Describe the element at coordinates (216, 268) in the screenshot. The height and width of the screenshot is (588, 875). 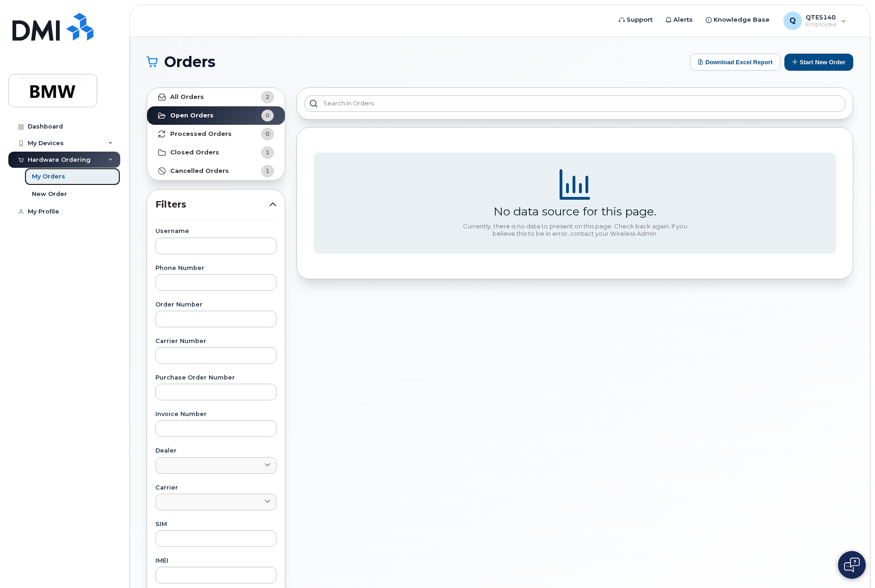
I see `label: Phone Number` at that location.